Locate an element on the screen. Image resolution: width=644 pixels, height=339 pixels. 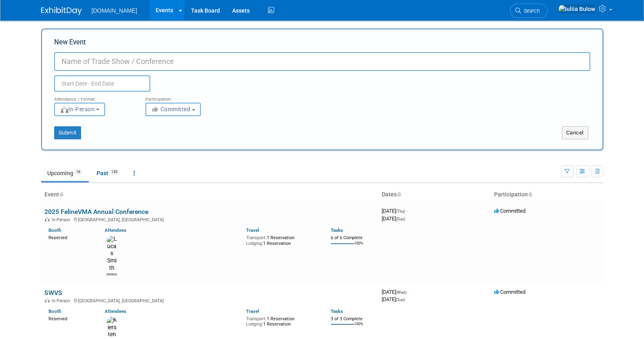
div: 6 of 6 Complete is located at coordinates (353, 238).